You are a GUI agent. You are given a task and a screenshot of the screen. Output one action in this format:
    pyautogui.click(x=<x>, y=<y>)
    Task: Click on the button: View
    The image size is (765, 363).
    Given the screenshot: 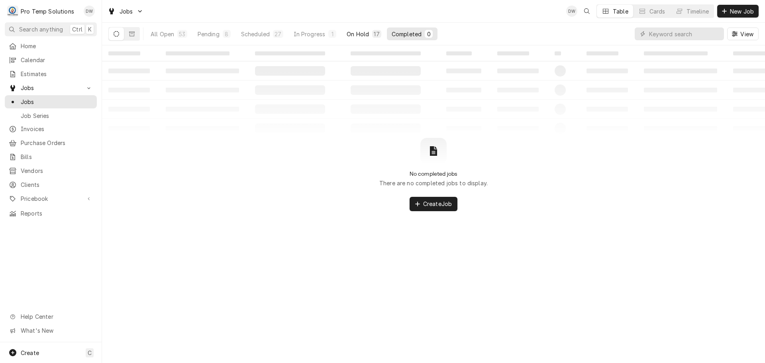 What is the action you would take?
    pyautogui.click(x=742, y=34)
    